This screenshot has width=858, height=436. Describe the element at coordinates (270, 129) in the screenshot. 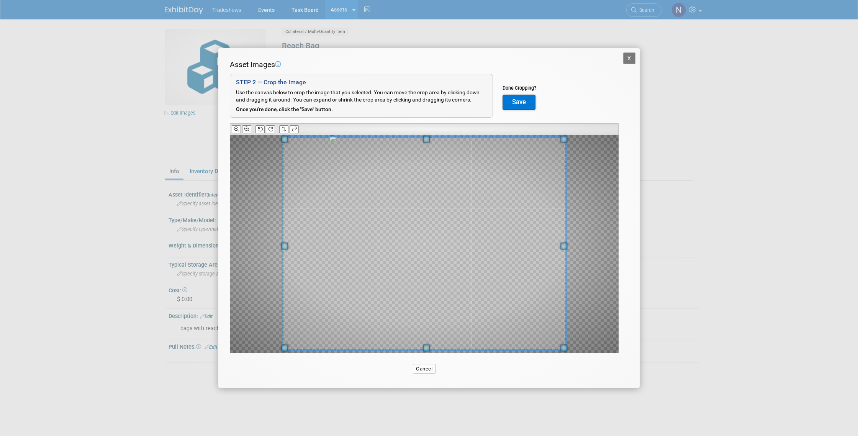

I see `button: Rotate Clockwise` at that location.